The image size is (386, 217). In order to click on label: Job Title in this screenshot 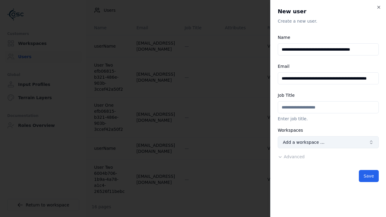, I will do `click(286, 95)`.